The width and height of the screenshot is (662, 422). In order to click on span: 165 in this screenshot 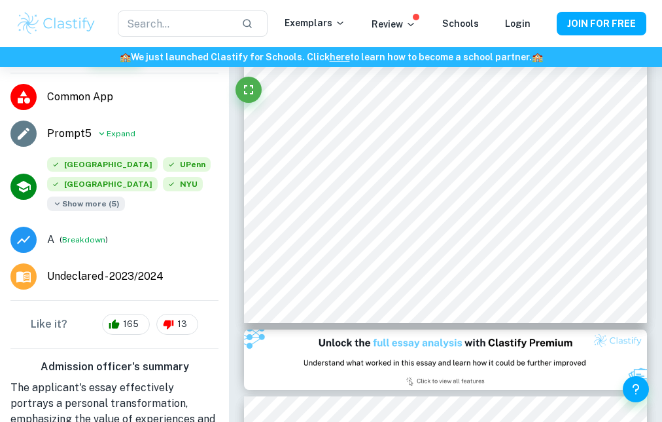, I will do `click(131, 324)`.